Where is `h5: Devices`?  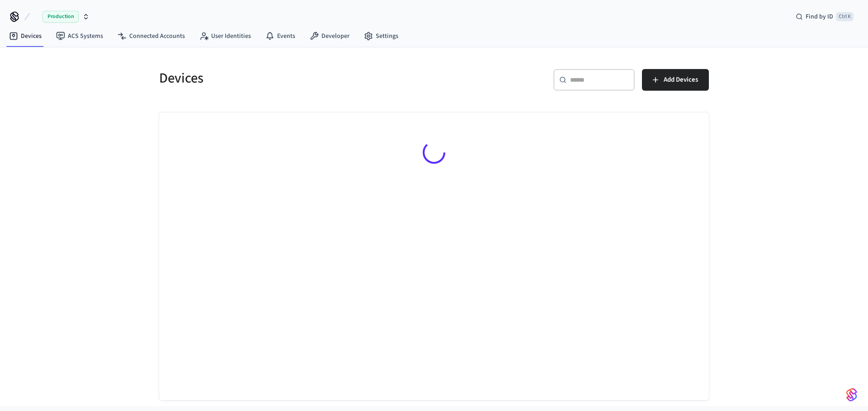 h5: Devices is located at coordinates (294, 78).